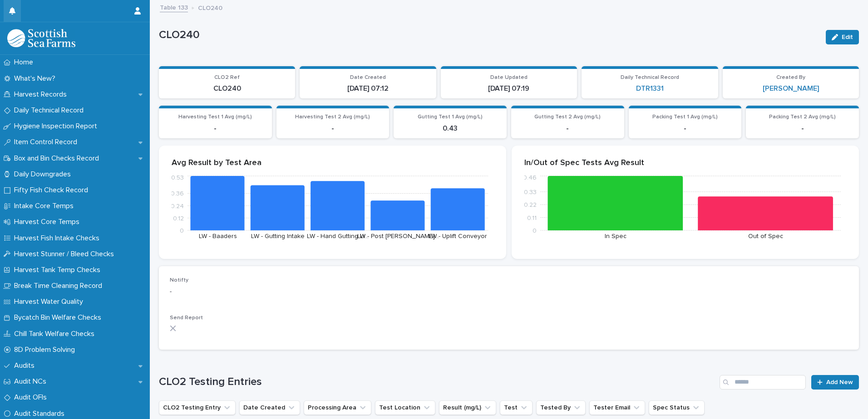  What do you see at coordinates (41, 414) in the screenshot?
I see `p: Audit Standards` at bounding box center [41, 414].